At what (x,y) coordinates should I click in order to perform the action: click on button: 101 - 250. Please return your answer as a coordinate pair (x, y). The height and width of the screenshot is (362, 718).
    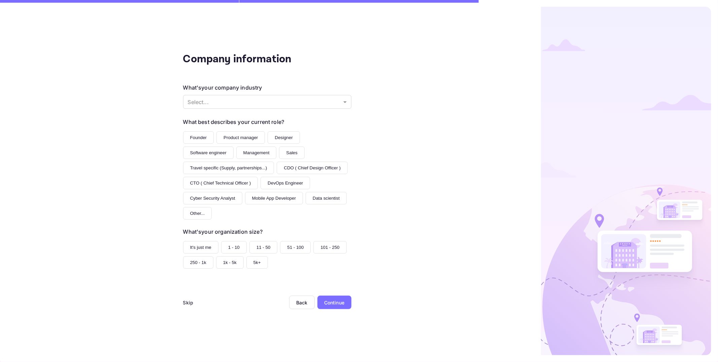
    Looking at the image, I should click on (330, 247).